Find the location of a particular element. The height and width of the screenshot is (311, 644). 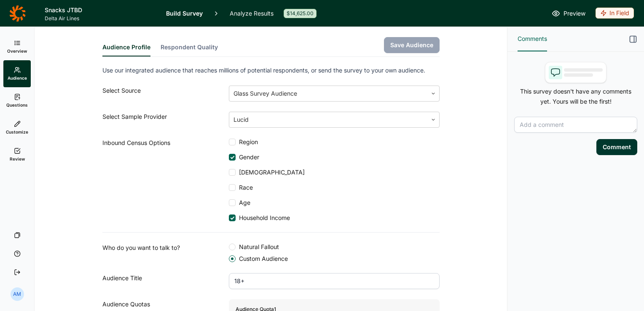

a: Audience is located at coordinates (17, 74).